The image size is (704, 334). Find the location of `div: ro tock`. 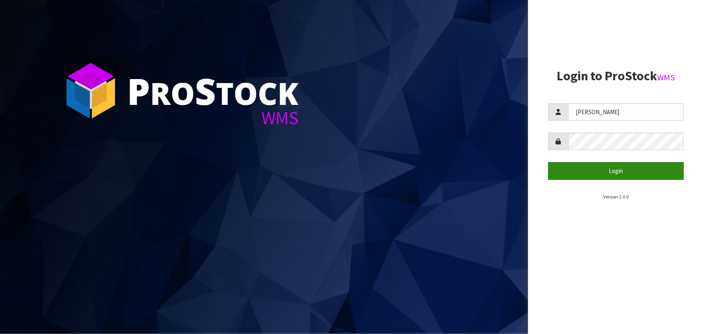

div: ro tock is located at coordinates (213, 91).